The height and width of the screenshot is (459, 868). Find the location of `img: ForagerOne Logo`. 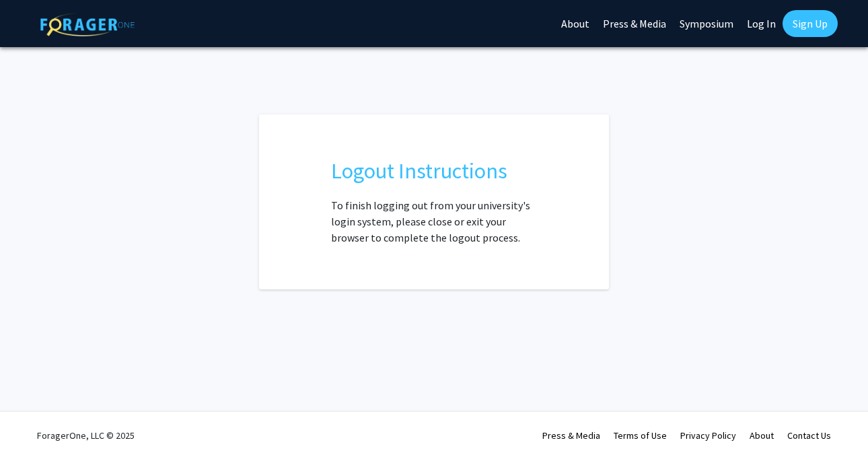

img: ForagerOne Logo is located at coordinates (87, 24).